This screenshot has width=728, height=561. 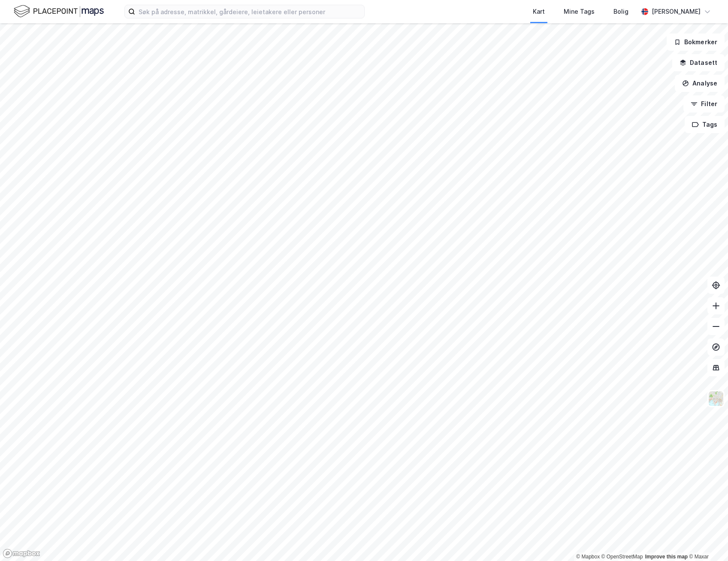 I want to click on div: Mine Tags, so click(x=579, y=12).